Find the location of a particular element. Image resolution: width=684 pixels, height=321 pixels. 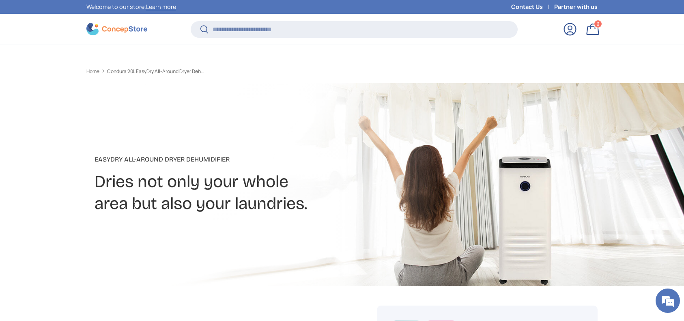

h2: Dries not only your whole area but also your laundries. is located at coordinates (250, 193).